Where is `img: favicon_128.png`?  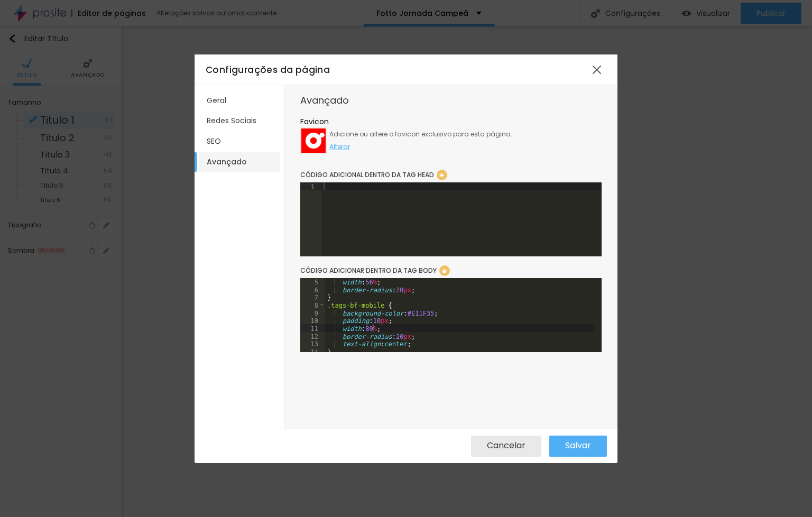
img: favicon_128.png is located at coordinates (314, 141).